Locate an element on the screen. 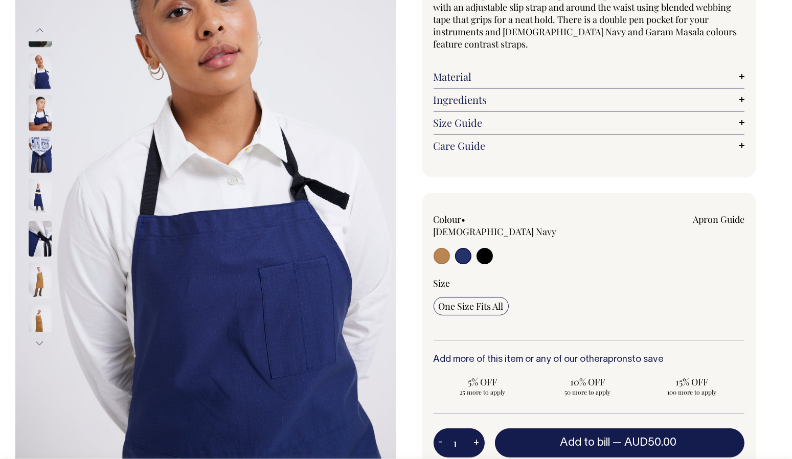 This screenshot has width=792, height=459. div: Colour is located at coordinates (496, 226).